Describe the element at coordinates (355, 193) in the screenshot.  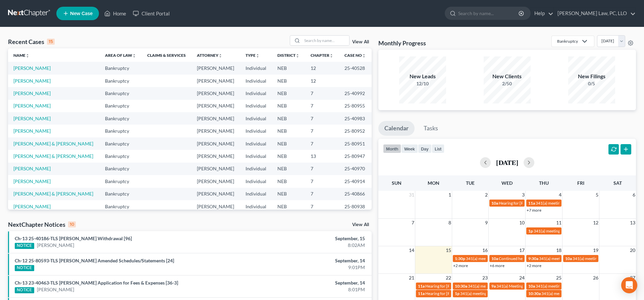
I see `td: 25-40866` at that location.